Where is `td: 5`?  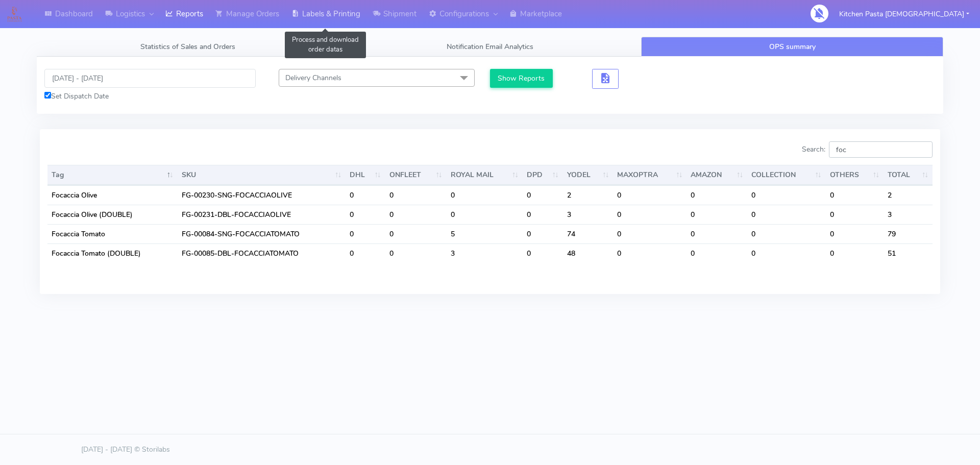
td: 5 is located at coordinates (484, 234).